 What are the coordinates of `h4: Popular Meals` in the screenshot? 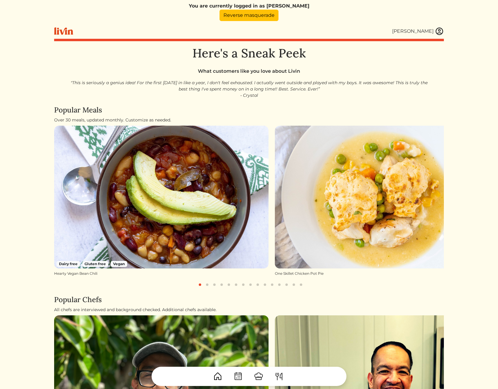 It's located at (249, 110).